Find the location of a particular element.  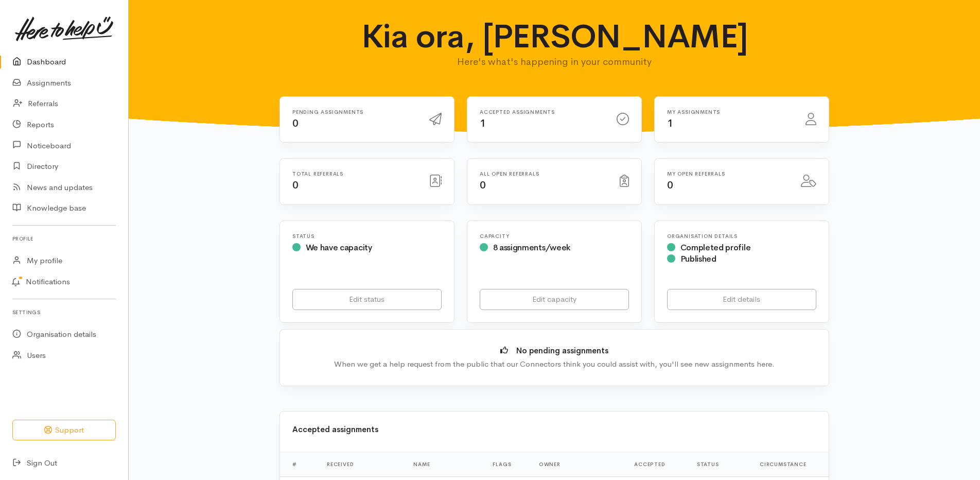

div: When we get a help request from the public that our Connectors think you could assist with, you'l... is located at coordinates (554, 364).